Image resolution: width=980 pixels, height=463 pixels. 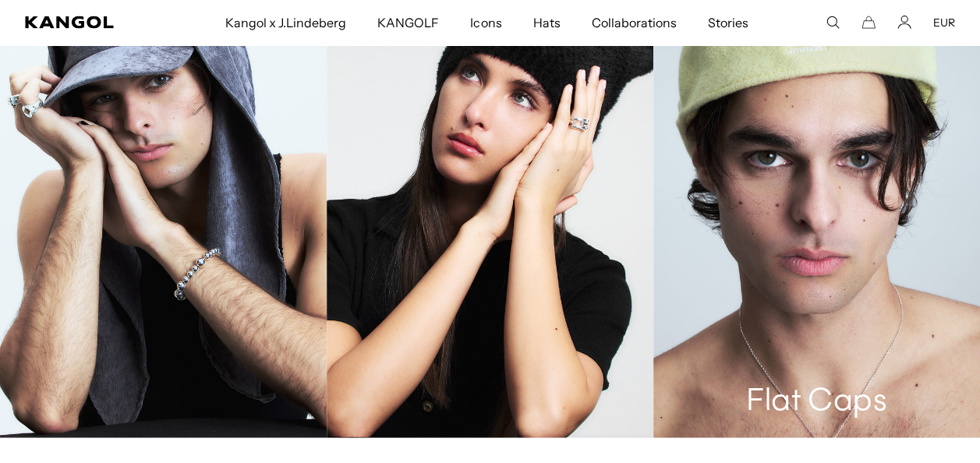 What do you see at coordinates (87, 23) in the screenshot?
I see `a: Kangol` at bounding box center [87, 23].